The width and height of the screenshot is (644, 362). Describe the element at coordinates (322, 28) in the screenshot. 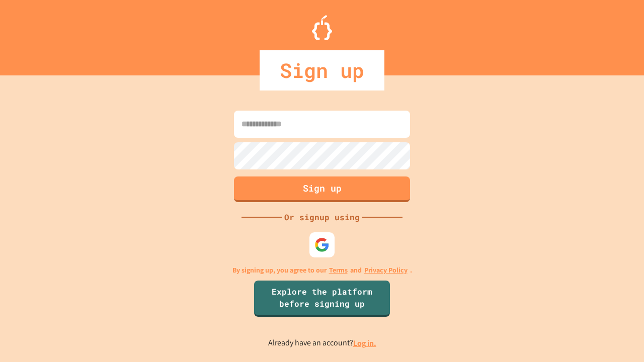

I see `img: Logo.svg` at that location.